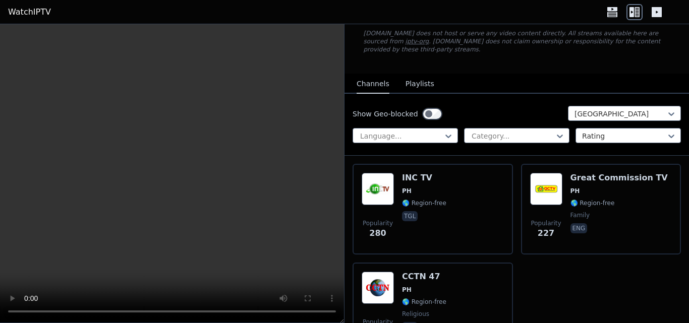 This screenshot has width=689, height=323. Describe the element at coordinates (420, 84) in the screenshot. I see `button: Playlists` at that location.